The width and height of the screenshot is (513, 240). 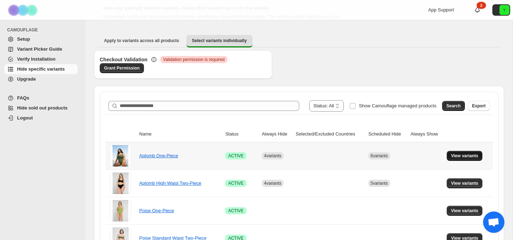 What do you see at coordinates (479, 106) in the screenshot?
I see `button: Export` at bounding box center [479, 106].